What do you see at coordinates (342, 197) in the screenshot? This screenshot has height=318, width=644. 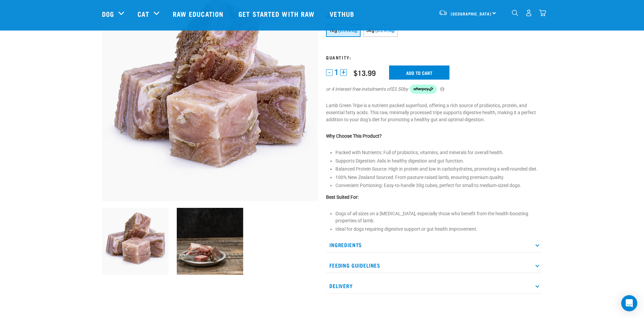 I see `strong: Best Suited For:` at bounding box center [342, 197].